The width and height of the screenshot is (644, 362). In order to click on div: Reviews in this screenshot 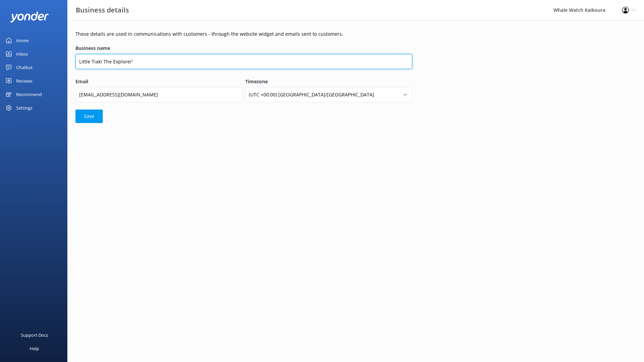, I will do `click(24, 81)`.